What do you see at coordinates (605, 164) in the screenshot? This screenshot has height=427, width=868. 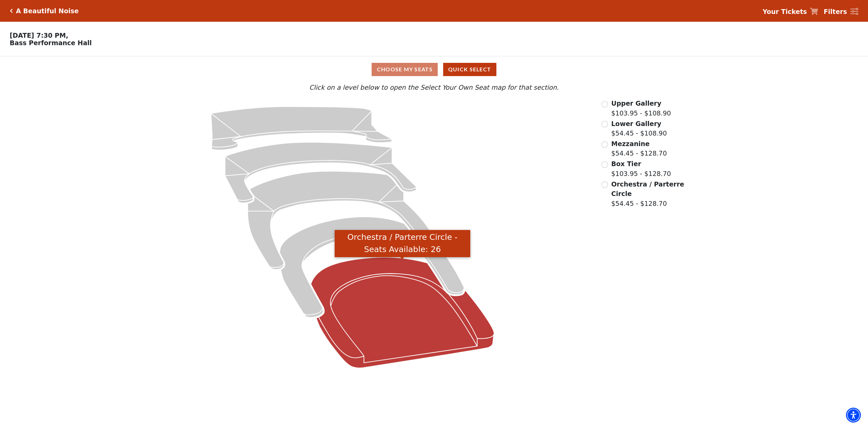 I see `input: Box Tier$103.95 - $128.70` at bounding box center [605, 164].